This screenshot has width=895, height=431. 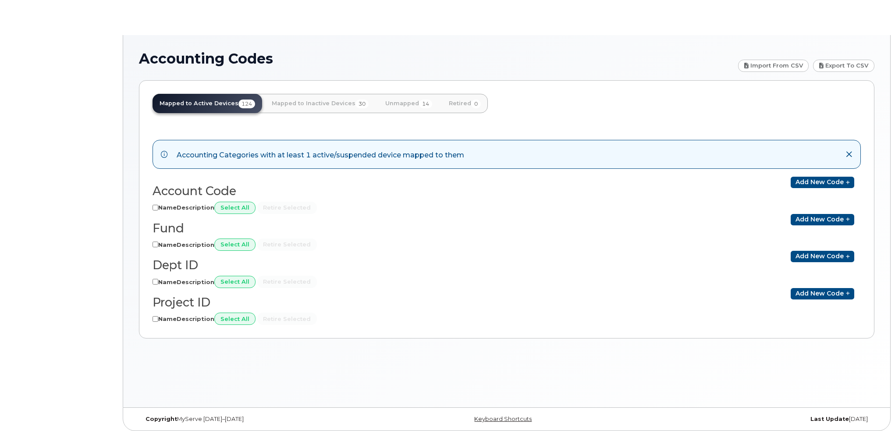 I want to click on a: Retired, so click(x=465, y=103).